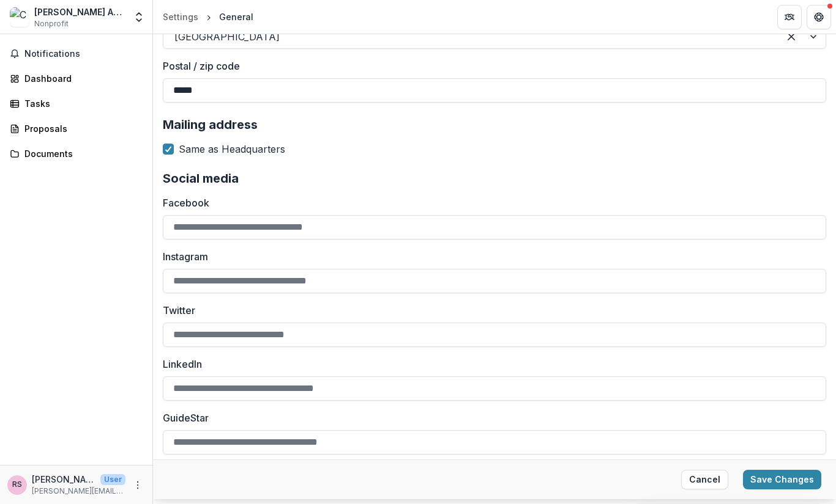  Describe the element at coordinates (180, 16) in the screenshot. I see `a: Settings` at that location.